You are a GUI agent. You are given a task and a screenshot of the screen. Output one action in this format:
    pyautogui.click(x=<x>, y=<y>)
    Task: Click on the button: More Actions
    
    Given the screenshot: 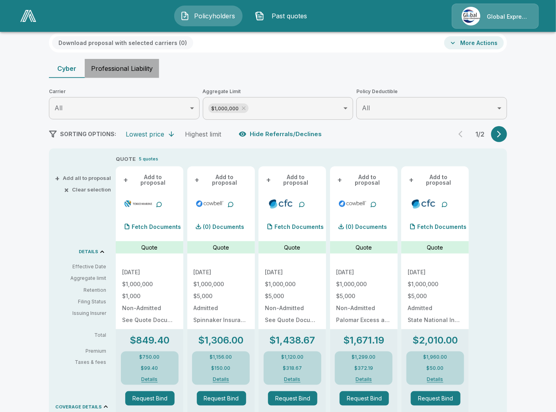 What is the action you would take?
    pyautogui.click(x=474, y=43)
    